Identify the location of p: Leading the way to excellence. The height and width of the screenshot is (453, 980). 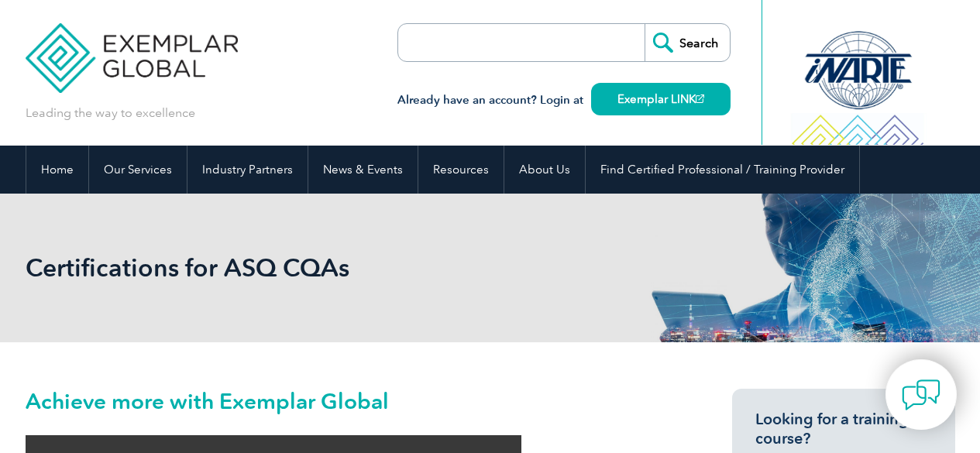
(110, 113).